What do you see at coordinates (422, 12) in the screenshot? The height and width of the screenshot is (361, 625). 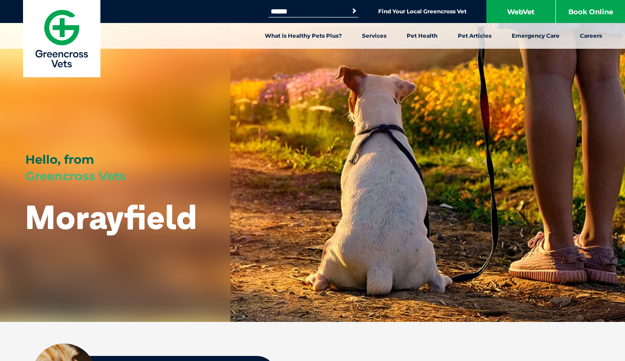 I see `a: Find Your Local Greencross Vet` at bounding box center [422, 12].